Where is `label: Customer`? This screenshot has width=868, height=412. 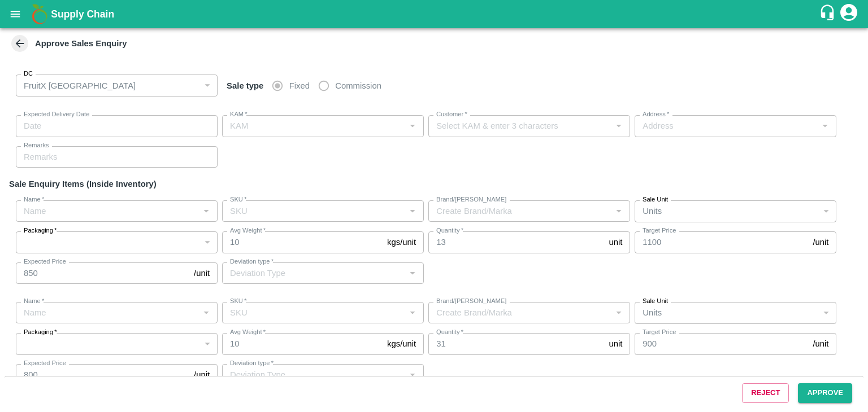 label: Customer is located at coordinates (452, 115).